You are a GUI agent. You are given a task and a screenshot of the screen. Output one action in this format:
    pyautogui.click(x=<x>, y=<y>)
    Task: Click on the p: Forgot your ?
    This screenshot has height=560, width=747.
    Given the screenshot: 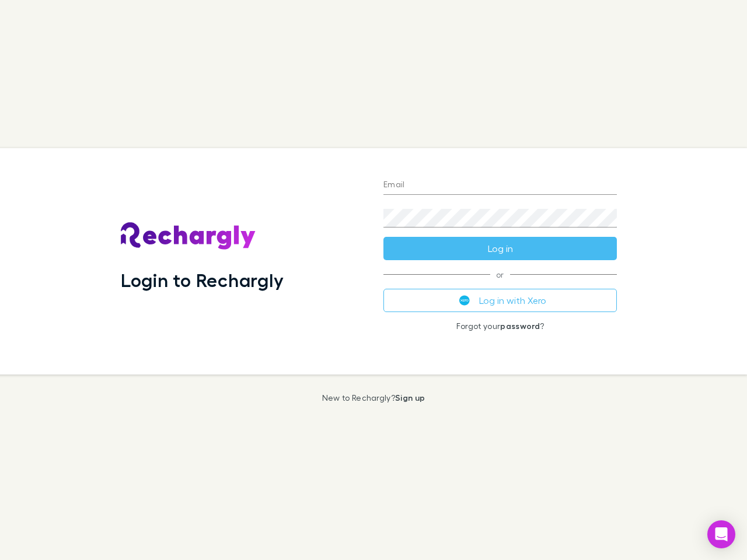 What is the action you would take?
    pyautogui.click(x=500, y=326)
    